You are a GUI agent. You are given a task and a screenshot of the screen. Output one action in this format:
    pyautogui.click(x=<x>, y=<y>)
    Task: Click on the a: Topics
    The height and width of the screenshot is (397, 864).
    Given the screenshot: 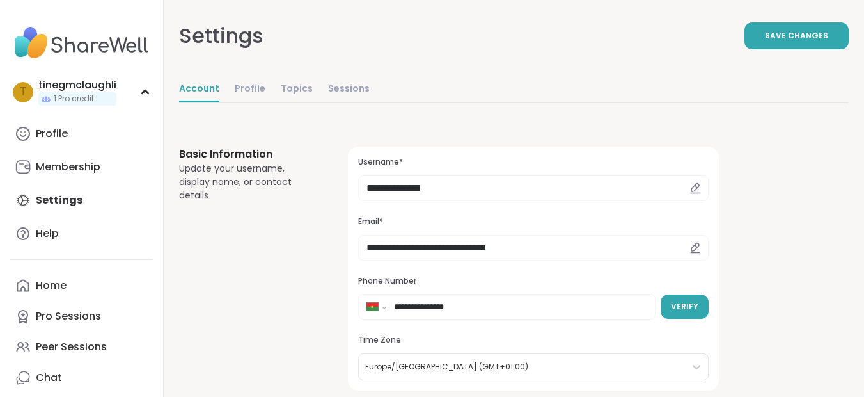 What is the action you would take?
    pyautogui.click(x=297, y=90)
    